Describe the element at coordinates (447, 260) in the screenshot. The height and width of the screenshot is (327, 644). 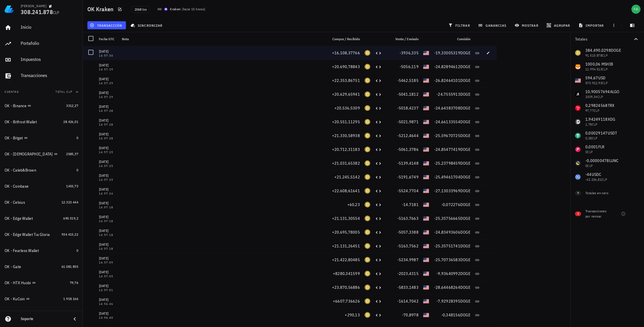
I see `span: -25,70736583` at that location.